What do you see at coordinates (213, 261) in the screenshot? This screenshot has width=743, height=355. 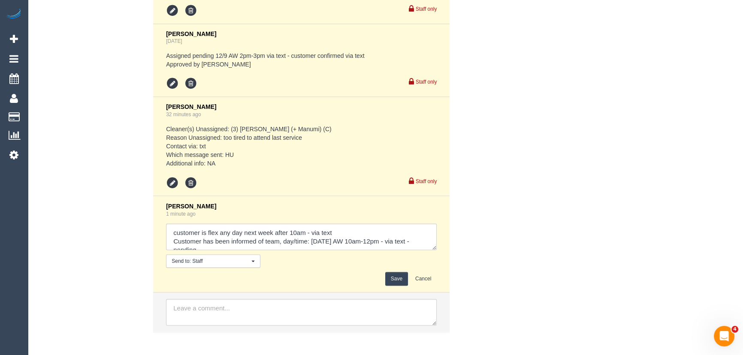 I see `button: Send to: Staff` at bounding box center [213, 261].